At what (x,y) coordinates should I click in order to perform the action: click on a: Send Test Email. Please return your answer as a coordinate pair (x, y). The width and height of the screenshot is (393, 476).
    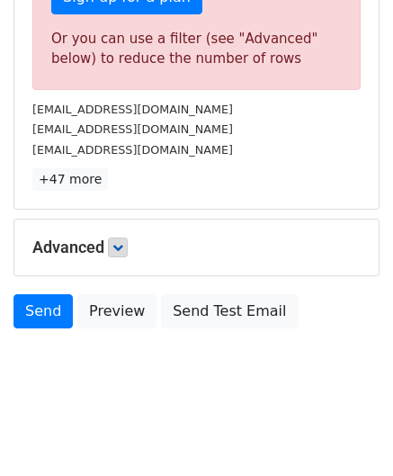
    Looking at the image, I should click on (230, 312).